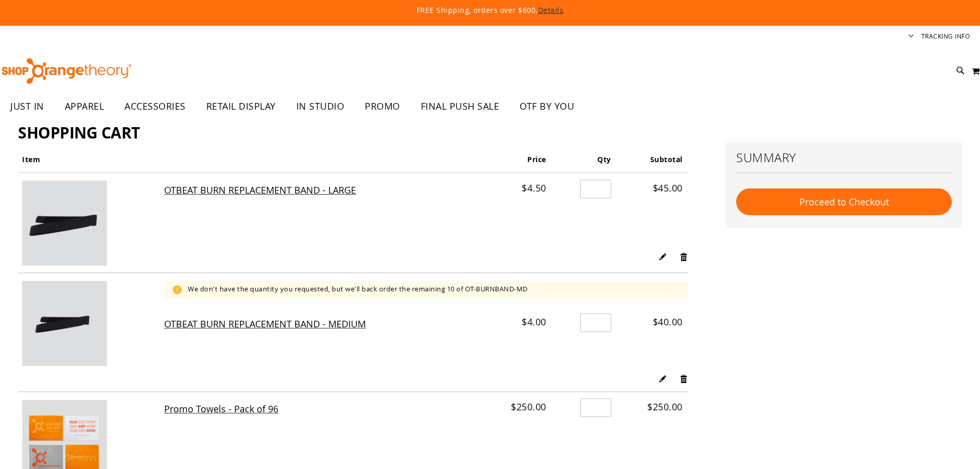 Image resolution: width=980 pixels, height=469 pixels. What do you see at coordinates (666, 160) in the screenshot?
I see `span: Subtotal` at bounding box center [666, 160].